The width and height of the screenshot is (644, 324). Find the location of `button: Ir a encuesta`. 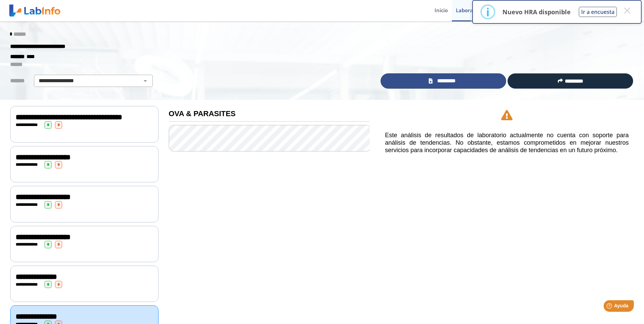

button: Ir a encuesta is located at coordinates (598, 12).